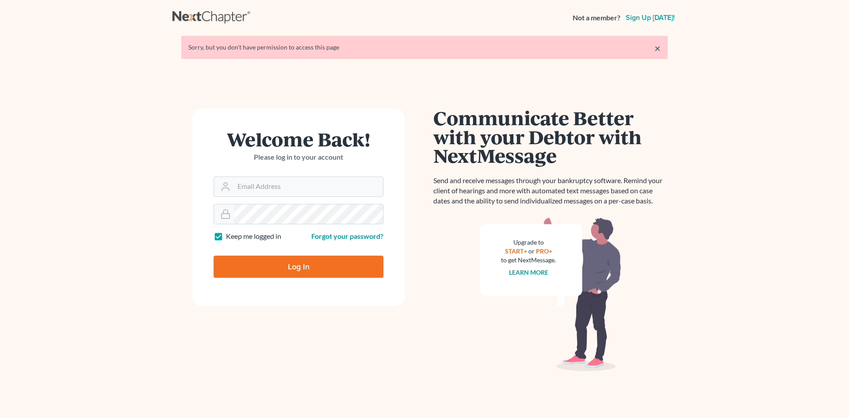 Image resolution: width=849 pixels, height=418 pixels. What do you see at coordinates (298, 267) in the screenshot?
I see `input: Log In` at bounding box center [298, 267].